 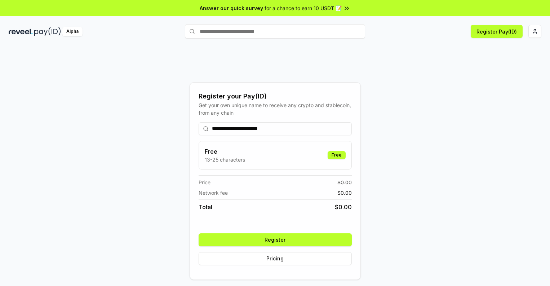 What do you see at coordinates (225, 151) in the screenshot?
I see `h3: Free` at bounding box center [225, 151].